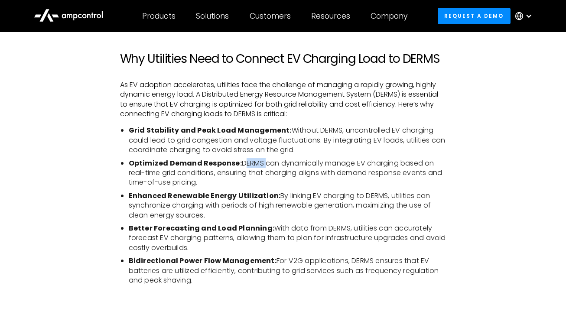 The image size is (566, 312). What do you see at coordinates (185, 163) in the screenshot?
I see `strong: Optimized Demand Response:` at bounding box center [185, 163].